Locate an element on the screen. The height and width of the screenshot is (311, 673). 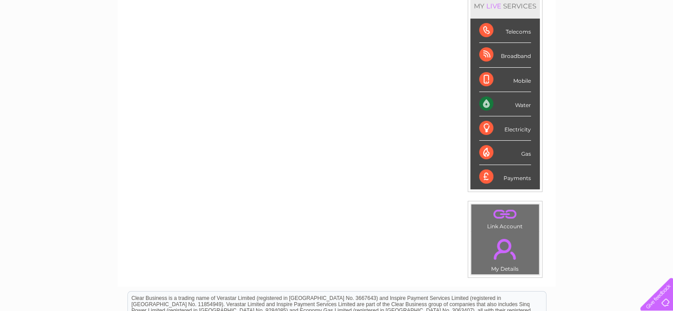
img: logo.png is located at coordinates (46, 36).